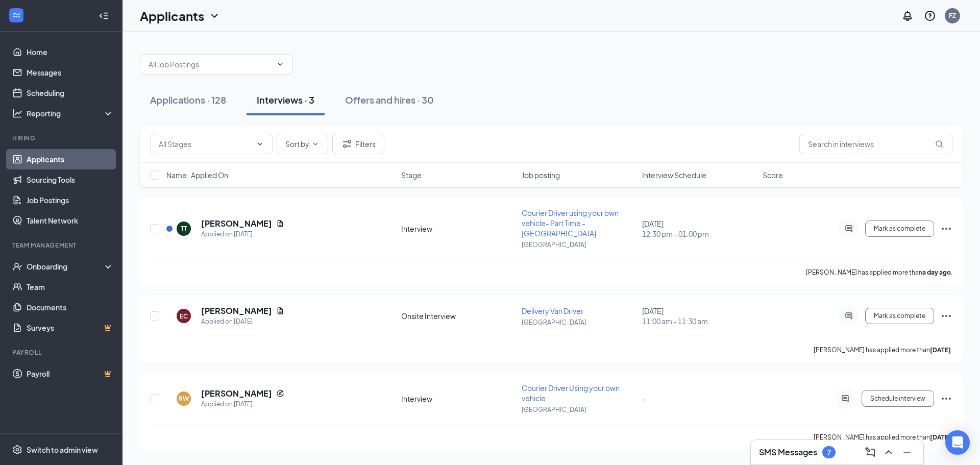 The image size is (980, 465). What do you see at coordinates (957, 443) in the screenshot?
I see `div: Open Intercom Messenger` at bounding box center [957, 443].